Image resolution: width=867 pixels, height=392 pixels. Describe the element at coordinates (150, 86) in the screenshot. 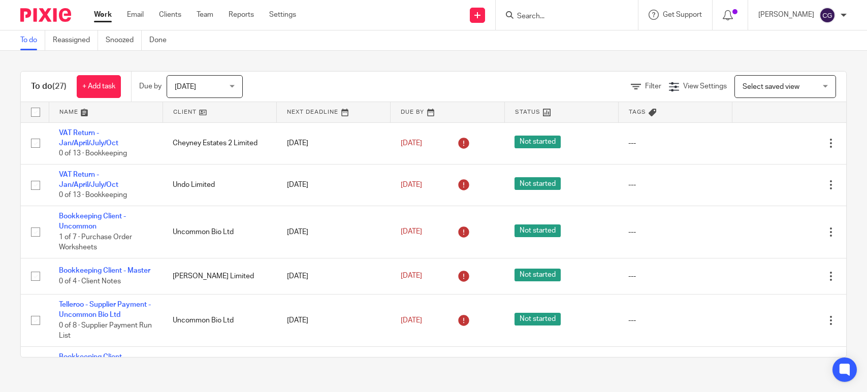

I see `p: Due by` at that location.